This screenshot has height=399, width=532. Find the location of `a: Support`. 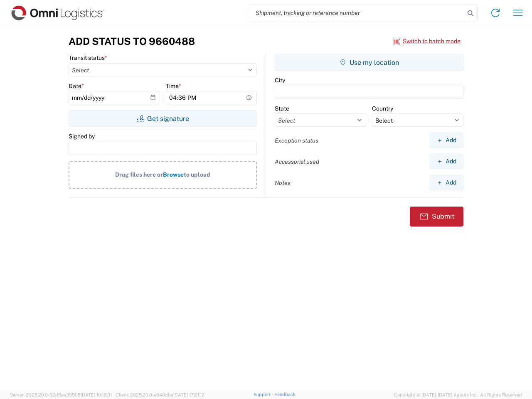

a: Support is located at coordinates (264, 395).